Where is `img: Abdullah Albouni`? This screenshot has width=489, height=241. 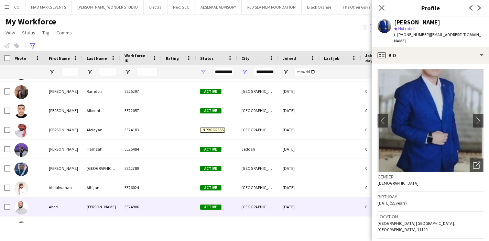
img: Abdullah Albouni is located at coordinates (21, 112).